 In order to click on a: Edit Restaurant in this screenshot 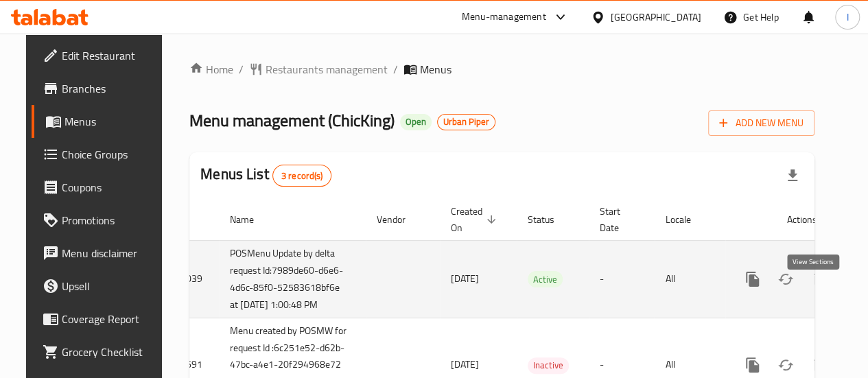, I will do `click(101, 55)`.